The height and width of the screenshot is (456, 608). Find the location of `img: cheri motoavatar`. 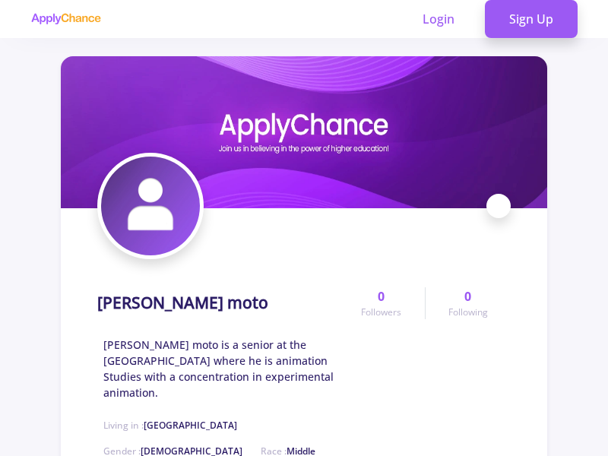

img: cheri motoavatar is located at coordinates (151, 206).